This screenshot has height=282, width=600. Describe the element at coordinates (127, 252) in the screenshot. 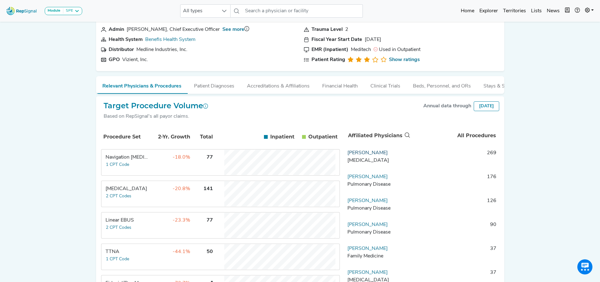

I see `div: TTNA` at that location.